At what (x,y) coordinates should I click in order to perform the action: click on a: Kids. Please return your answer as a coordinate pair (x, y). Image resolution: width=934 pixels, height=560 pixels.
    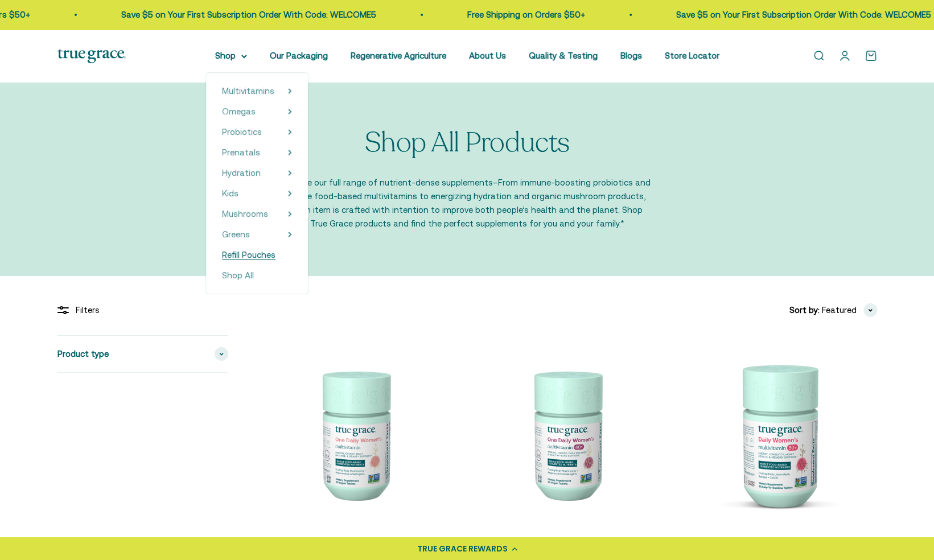
    Looking at the image, I should click on (230, 193).